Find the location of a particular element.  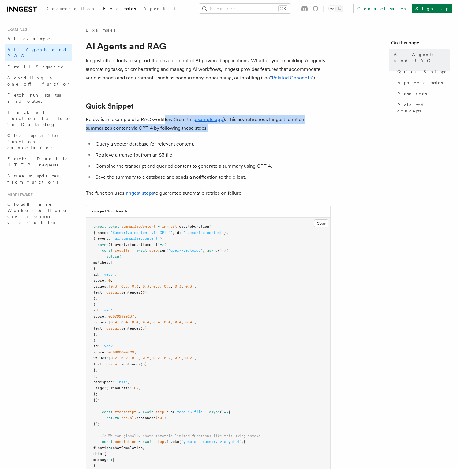

span: // We can globally share throttle limited functions like this using invoke is located at coordinates (181, 436).